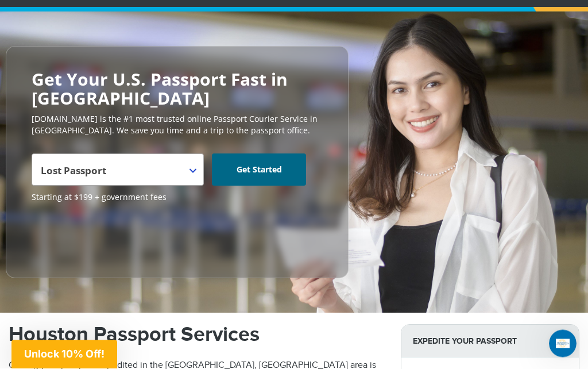 This screenshot has width=588, height=369. What do you see at coordinates (259, 170) in the screenshot?
I see `a: Get Started` at bounding box center [259, 170].